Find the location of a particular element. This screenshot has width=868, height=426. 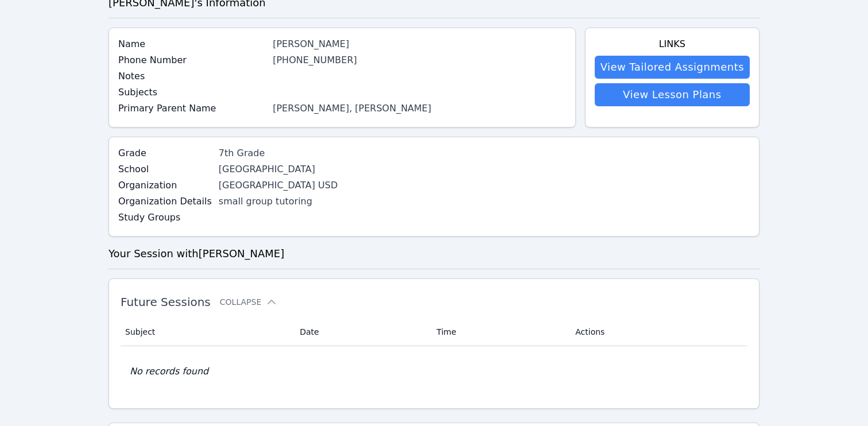

label: Organization Details is located at coordinates (164, 201).